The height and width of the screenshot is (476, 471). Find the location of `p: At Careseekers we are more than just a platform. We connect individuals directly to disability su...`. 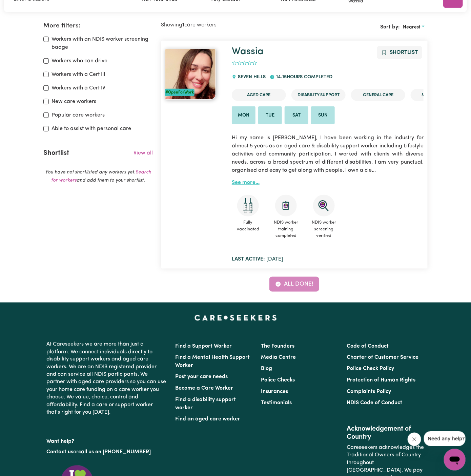

p: At Careseekers we are more than just a platform. We connect individuals directly to disability su... is located at coordinates (107, 378).